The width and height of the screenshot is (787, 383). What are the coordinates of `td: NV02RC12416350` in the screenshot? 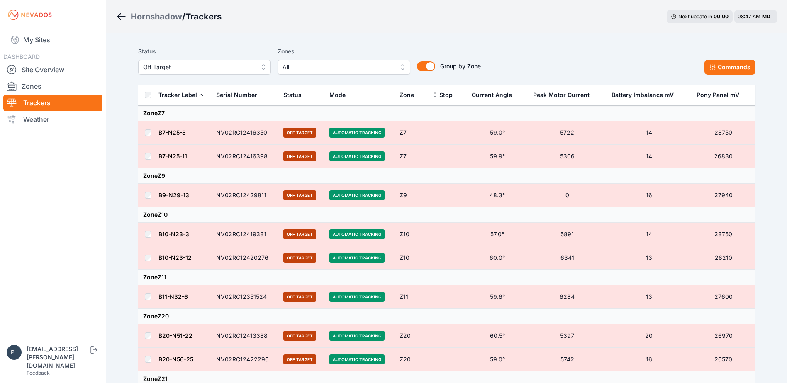 It's located at (245, 133).